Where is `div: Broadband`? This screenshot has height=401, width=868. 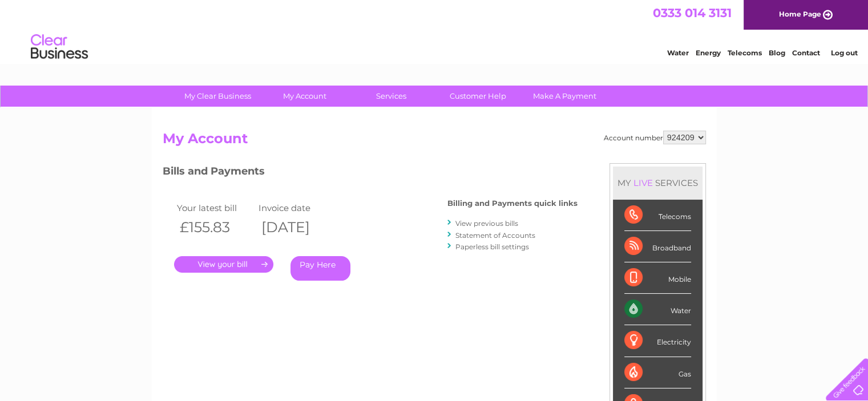 div: Broadband is located at coordinates (657, 246).